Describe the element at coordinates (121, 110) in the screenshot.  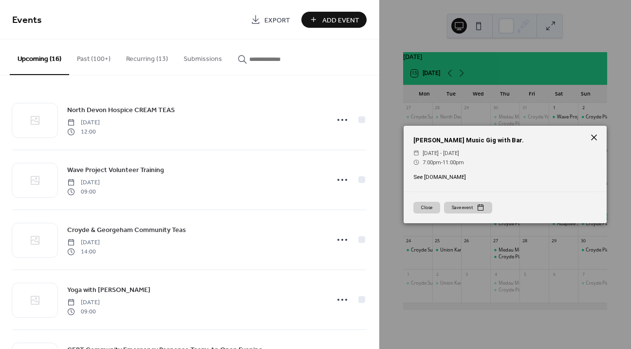
I see `span: North Devon Hospice CREAM TEAS` at that location.